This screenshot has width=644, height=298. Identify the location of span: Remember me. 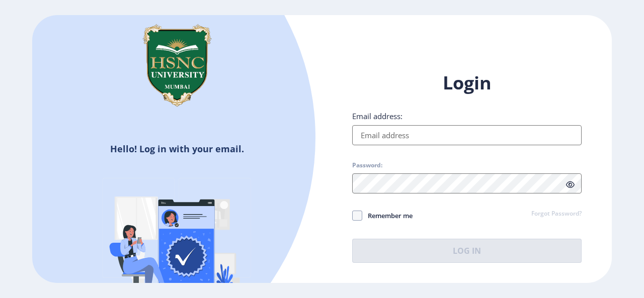
(387, 216).